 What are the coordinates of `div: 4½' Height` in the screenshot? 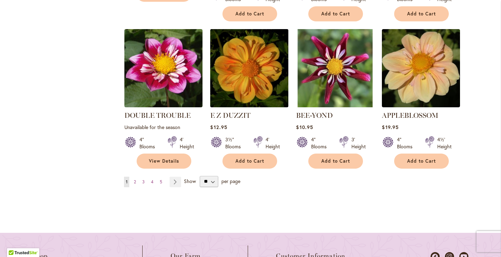 It's located at (444, 143).